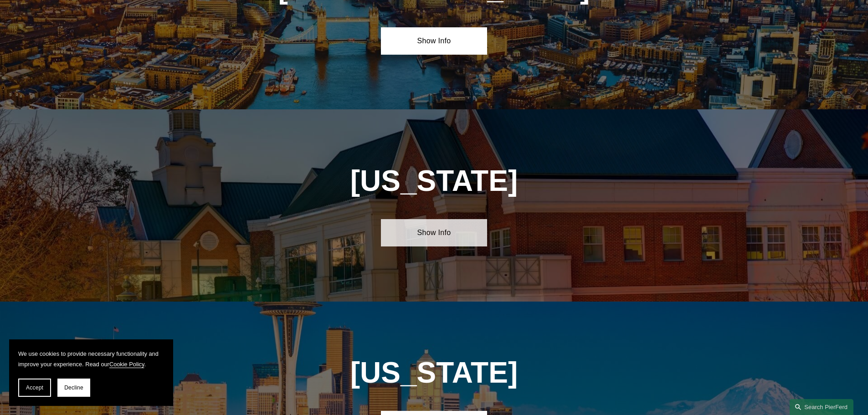  I want to click on a: Search this site, so click(821, 407).